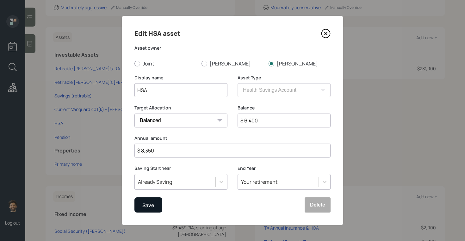 The image size is (465, 241). Describe the element at coordinates (181, 78) in the screenshot. I see `label: Display name` at that location.